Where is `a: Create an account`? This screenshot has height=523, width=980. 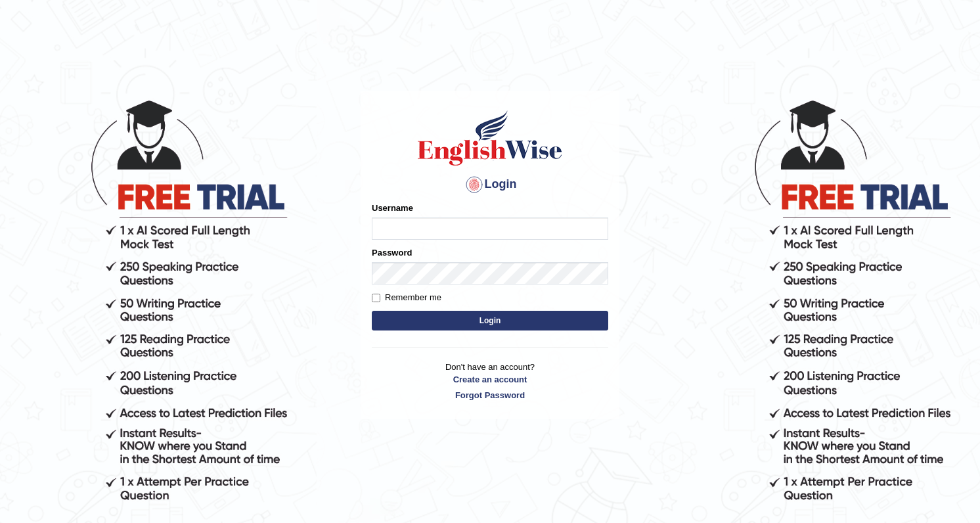 a: Create an account is located at coordinates (490, 379).